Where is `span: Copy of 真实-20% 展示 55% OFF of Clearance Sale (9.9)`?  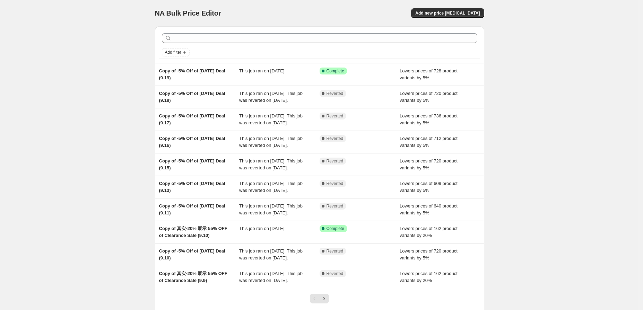
span: Copy of 真实-20% 展示 55% OFF of Clearance Sale (9.9) is located at coordinates (193, 277).